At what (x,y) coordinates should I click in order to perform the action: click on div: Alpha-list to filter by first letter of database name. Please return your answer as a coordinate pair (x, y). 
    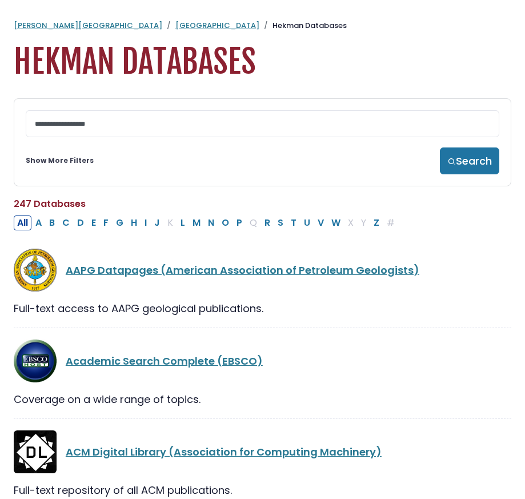
    Looking at the image, I should click on (206, 222).